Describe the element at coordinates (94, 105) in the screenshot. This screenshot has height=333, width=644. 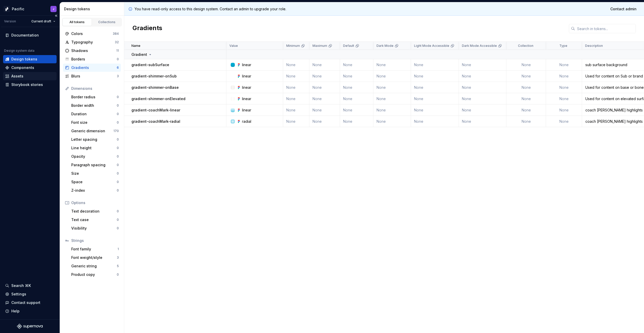
I see `div: Border width` at that location.